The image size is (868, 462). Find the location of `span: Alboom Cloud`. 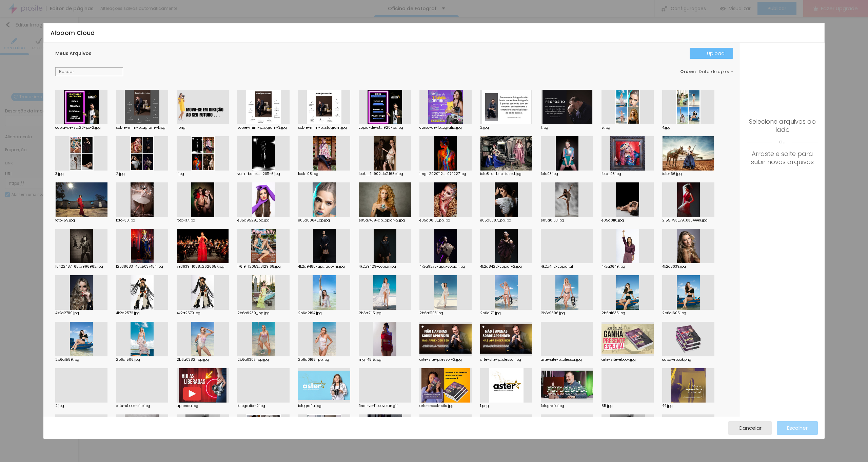

span: Alboom Cloud is located at coordinates (72, 33).